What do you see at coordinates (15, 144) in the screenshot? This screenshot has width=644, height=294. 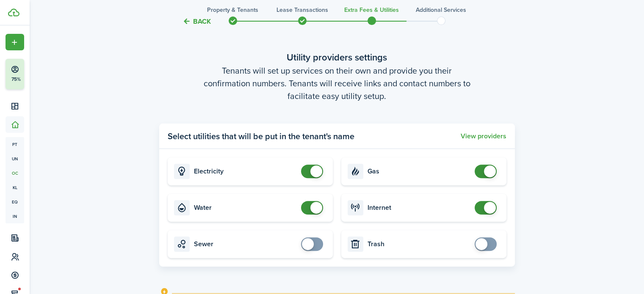 I see `a: pt` at bounding box center [15, 144].